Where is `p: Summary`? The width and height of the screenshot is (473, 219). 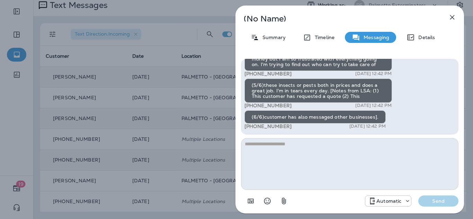
p: Summary is located at coordinates (272, 37).